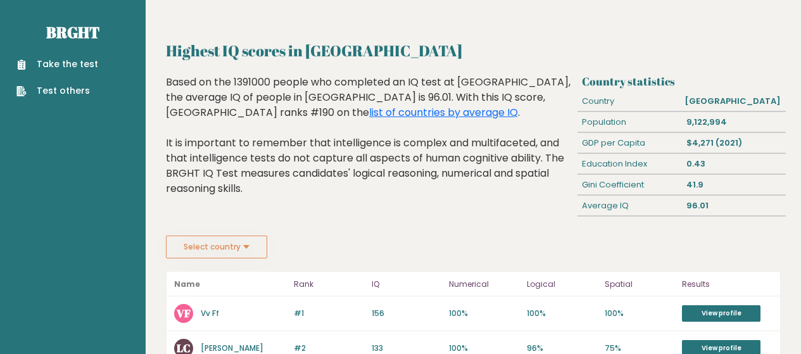 This screenshot has height=354, width=801. I want to click on div: Population, so click(629, 122).